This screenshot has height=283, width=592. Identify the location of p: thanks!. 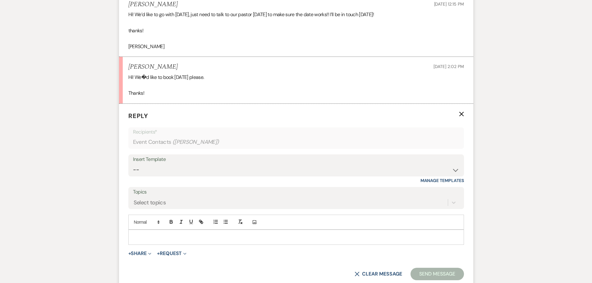
(296, 31).